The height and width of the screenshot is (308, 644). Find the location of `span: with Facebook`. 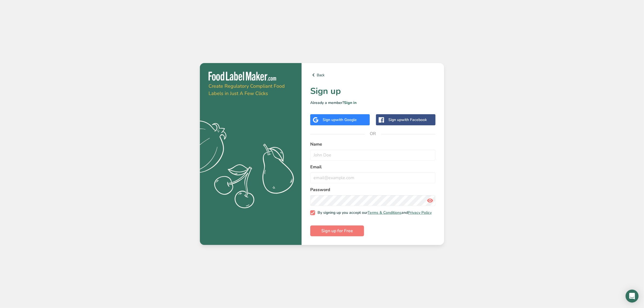

span: with Facebook is located at coordinates (414, 119).